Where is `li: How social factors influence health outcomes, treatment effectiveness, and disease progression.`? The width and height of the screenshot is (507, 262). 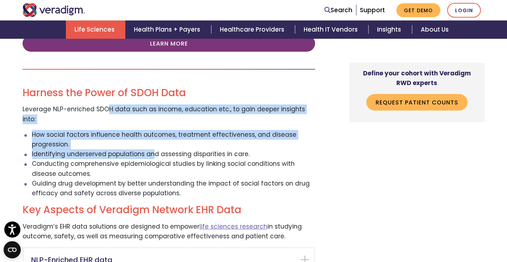 li: How social factors influence health outcomes, treatment effectiveness, and disease progression. is located at coordinates (174, 139).